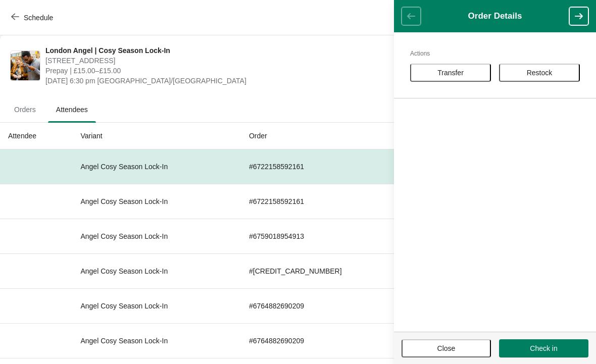 Image resolution: width=596 pixels, height=364 pixels. Describe the element at coordinates (38, 18) in the screenshot. I see `span: Schedule` at that location.